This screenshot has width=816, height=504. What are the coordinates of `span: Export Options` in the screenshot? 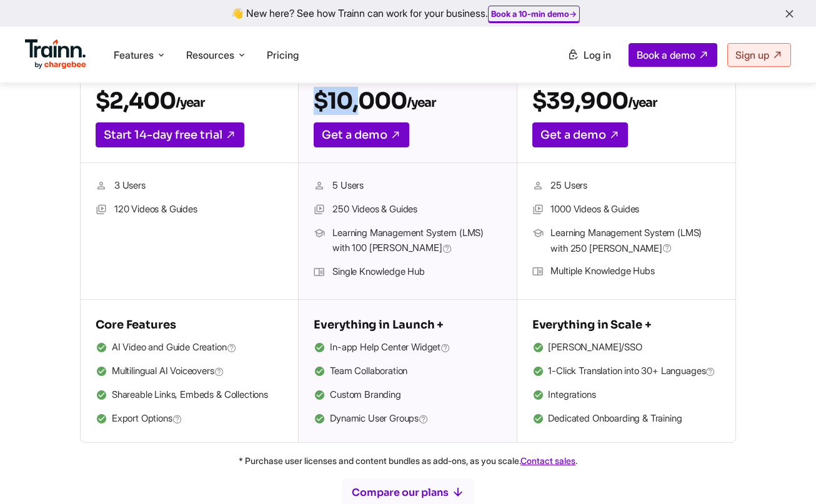 It's located at (147, 419).